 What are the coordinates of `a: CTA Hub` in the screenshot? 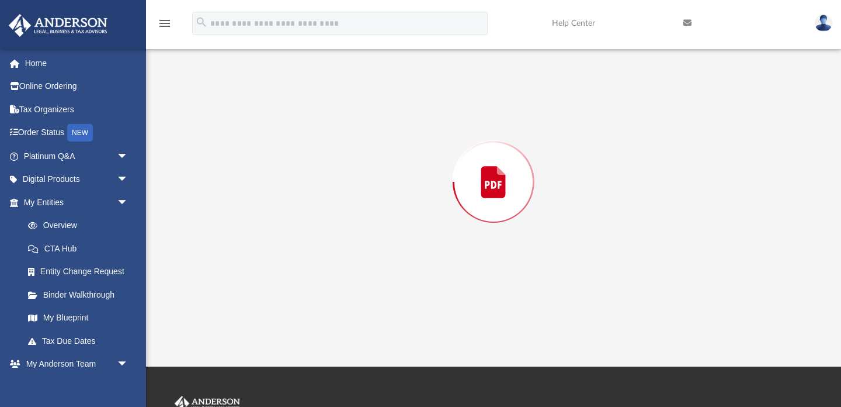 It's located at (81, 248).